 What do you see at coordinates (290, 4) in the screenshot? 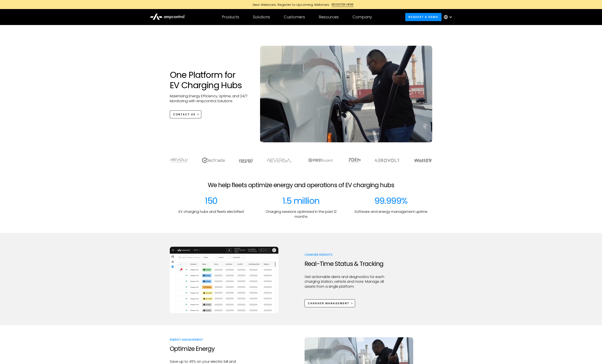
I see `div: New Webinars: Register to Upcoming Webinars` at bounding box center [290, 4].